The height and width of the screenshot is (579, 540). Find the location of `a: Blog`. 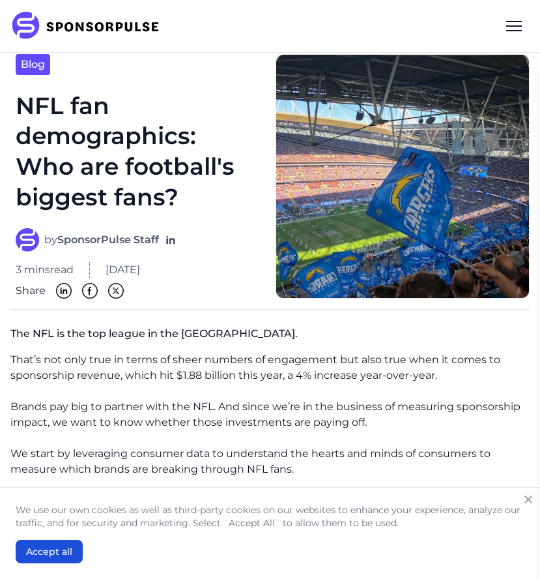

a: Blog is located at coordinates (33, 65).